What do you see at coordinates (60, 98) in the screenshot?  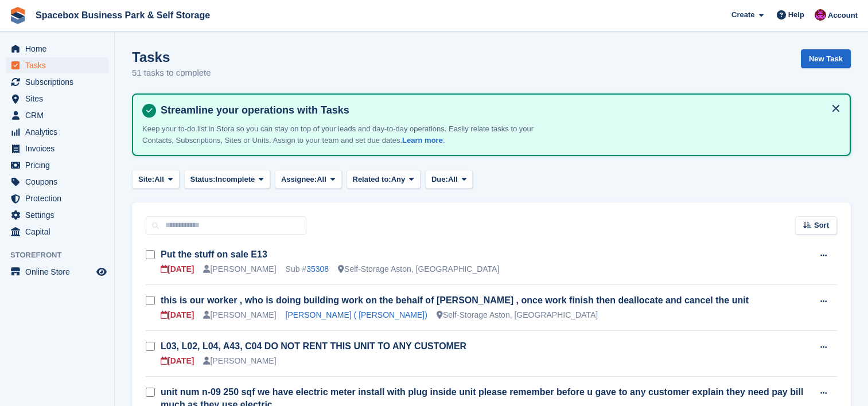 I see `span: Sites` at bounding box center [60, 98].